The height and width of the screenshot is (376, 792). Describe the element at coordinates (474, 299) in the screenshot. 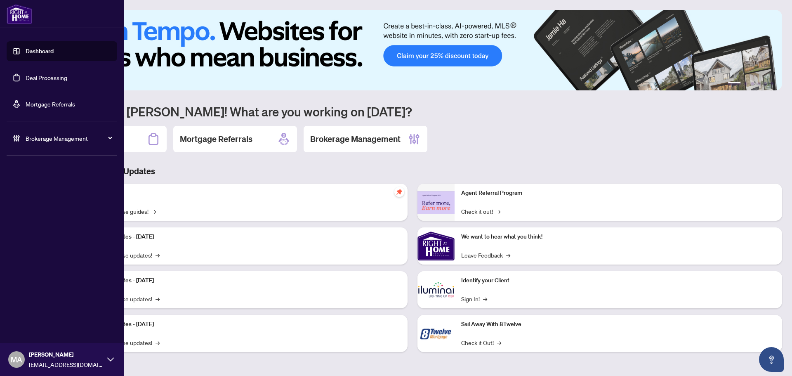

I see `a: Sign In!→` at that location.